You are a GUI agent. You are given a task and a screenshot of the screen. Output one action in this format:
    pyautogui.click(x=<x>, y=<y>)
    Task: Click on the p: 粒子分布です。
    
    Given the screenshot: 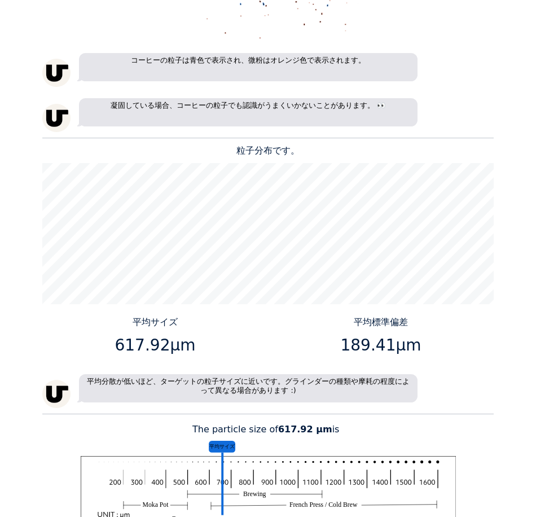 What is the action you would take?
    pyautogui.click(x=268, y=151)
    